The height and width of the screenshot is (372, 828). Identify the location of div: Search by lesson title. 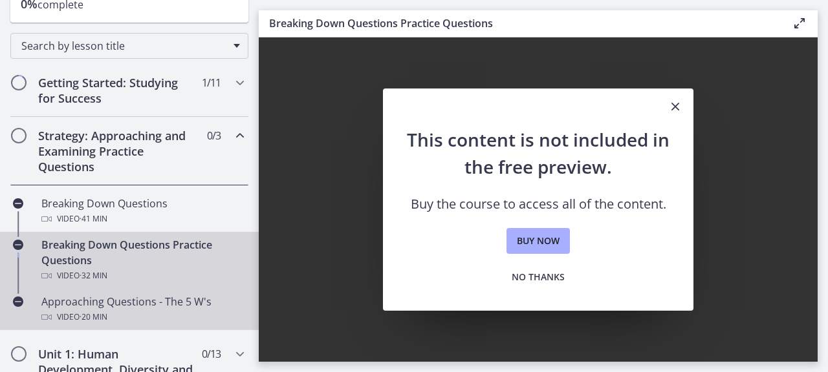
(129, 46).